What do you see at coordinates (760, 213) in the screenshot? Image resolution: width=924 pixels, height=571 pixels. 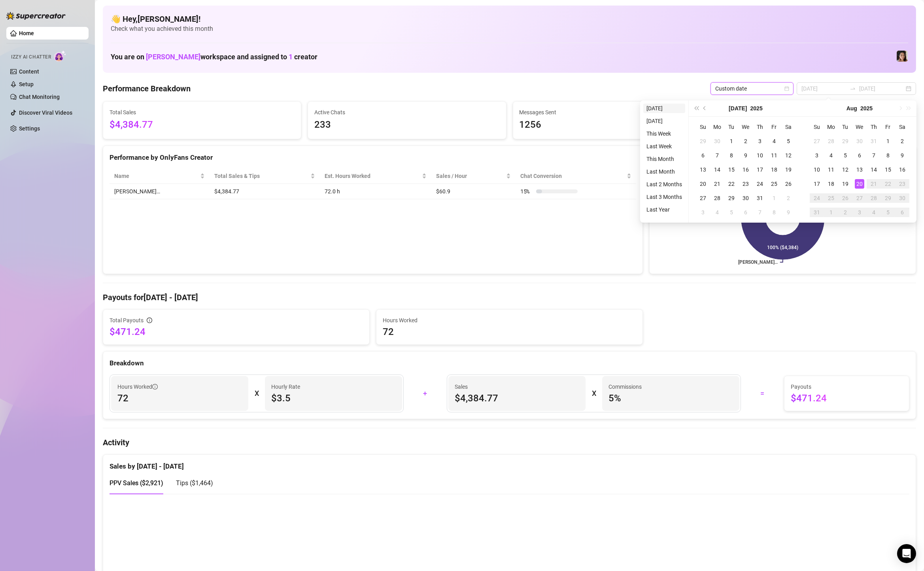 I see `td: 2025-08-07` at bounding box center [760, 213].